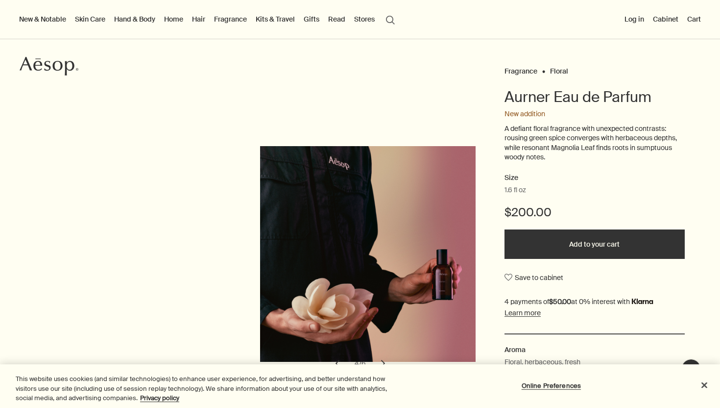  I want to click on h2: Aroma, so click(595, 349).